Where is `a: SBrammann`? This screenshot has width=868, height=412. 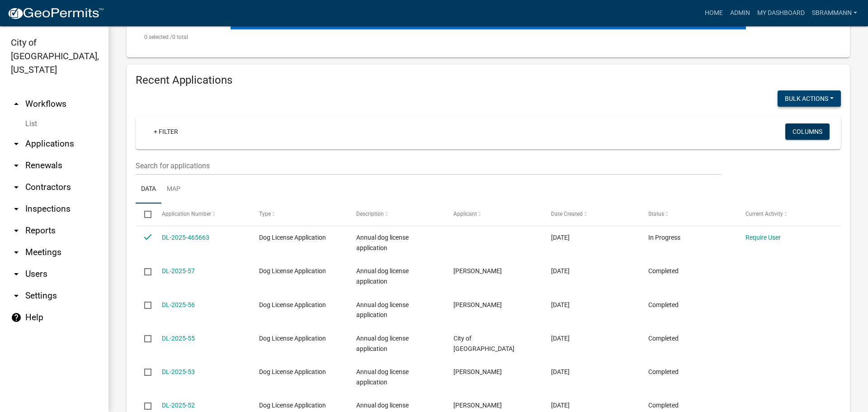
a: SBrammann is located at coordinates (834, 13).